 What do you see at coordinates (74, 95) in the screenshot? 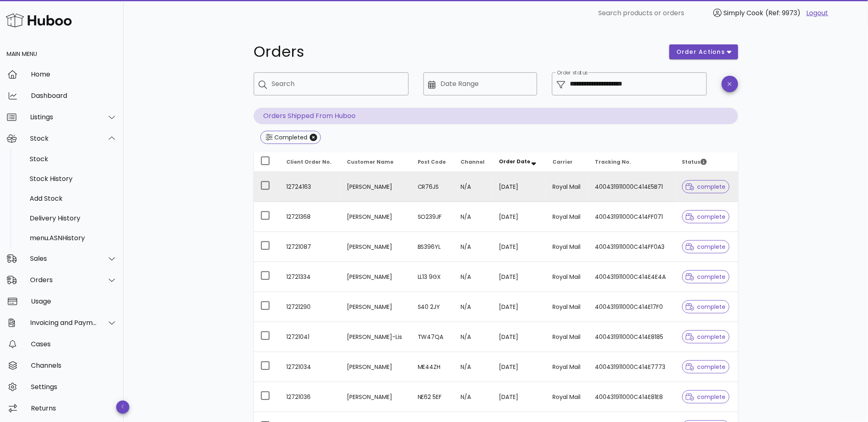
I see `div: Dashboard` at bounding box center [74, 95].